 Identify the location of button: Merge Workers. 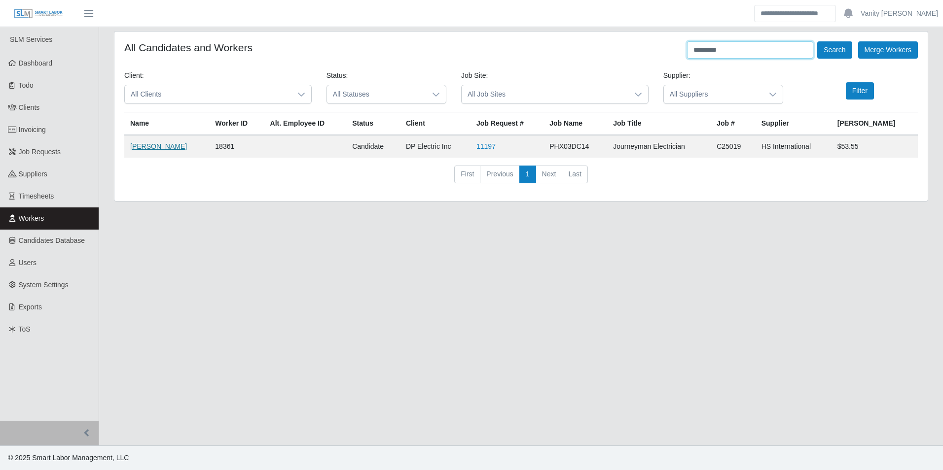
(887, 50).